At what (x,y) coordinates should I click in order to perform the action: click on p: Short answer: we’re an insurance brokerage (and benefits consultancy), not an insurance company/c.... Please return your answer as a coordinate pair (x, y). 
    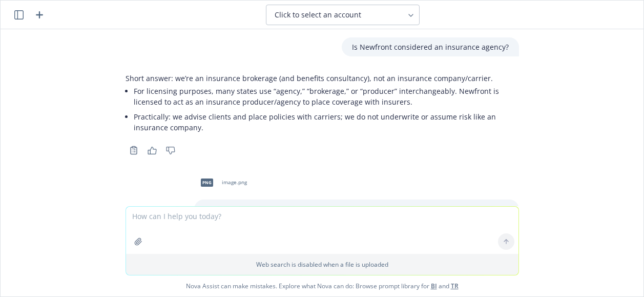
    Looking at the image, I should click on (322, 78).